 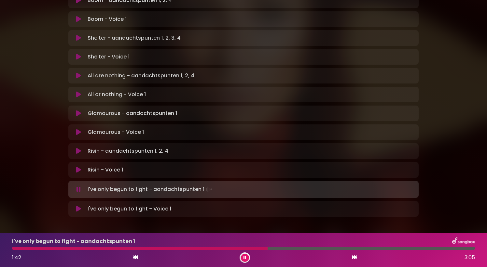 I want to click on img: waveform4.gif, so click(x=209, y=190).